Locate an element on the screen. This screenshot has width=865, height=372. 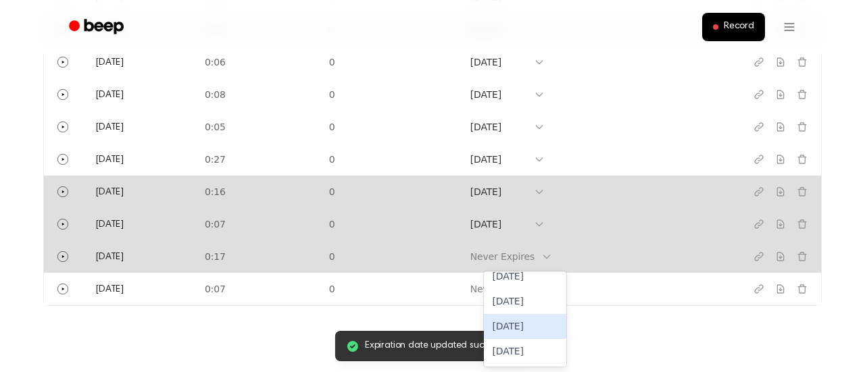
a: Beep is located at coordinates (97, 27).